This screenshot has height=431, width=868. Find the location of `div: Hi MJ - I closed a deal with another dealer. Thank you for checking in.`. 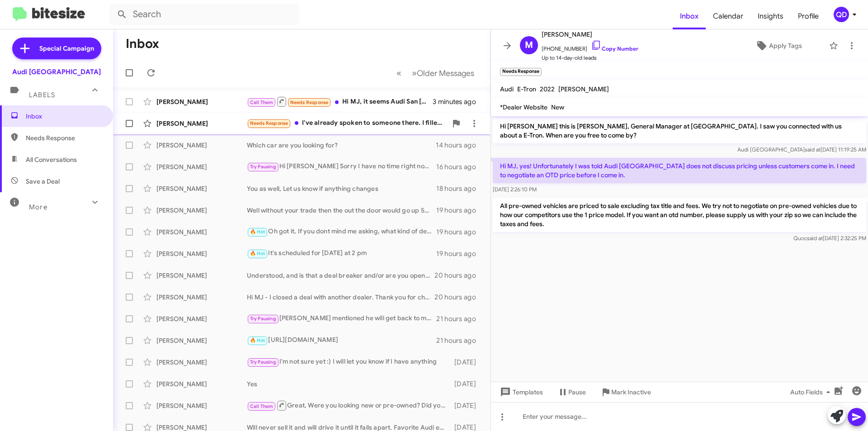

div: Hi MJ - I closed a deal with another dealer. Thank you for checking in. is located at coordinates (341, 297).